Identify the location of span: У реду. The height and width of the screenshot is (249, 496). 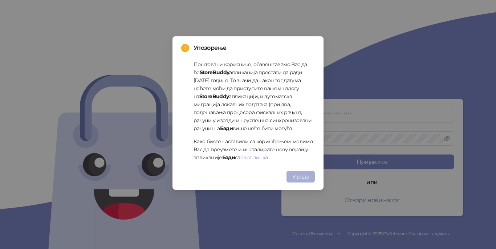
(301, 176).